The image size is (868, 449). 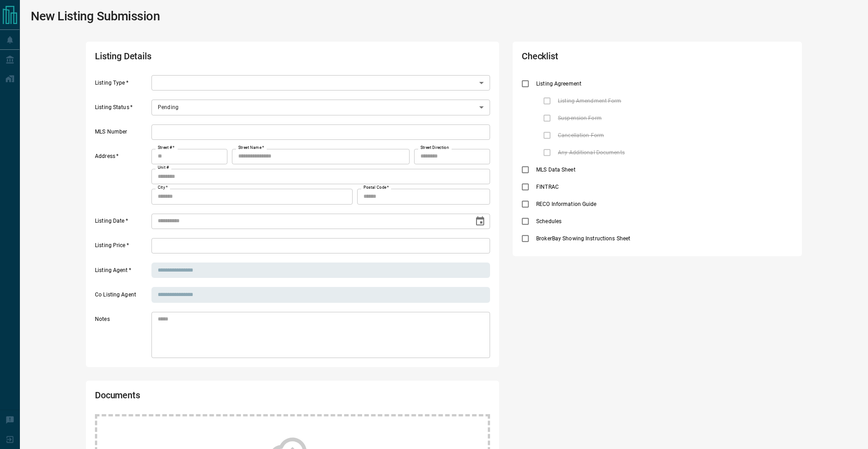 What do you see at coordinates (163, 168) in the screenshot?
I see `label: Unit #` at bounding box center [163, 168].